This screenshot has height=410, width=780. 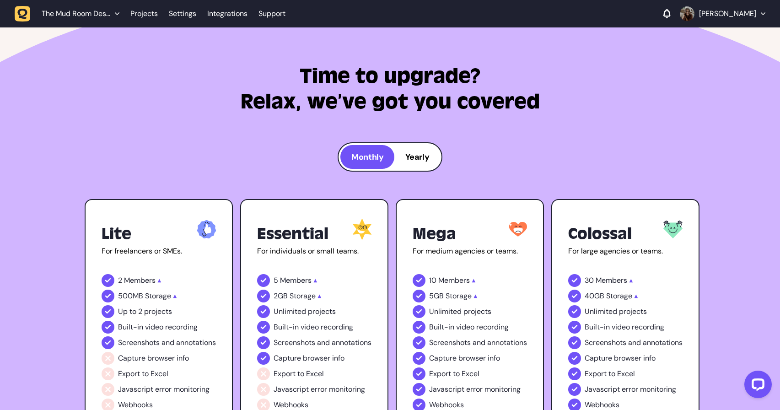 What do you see at coordinates (159, 312) in the screenshot?
I see `li: Up to 2 projects` at bounding box center [159, 312].